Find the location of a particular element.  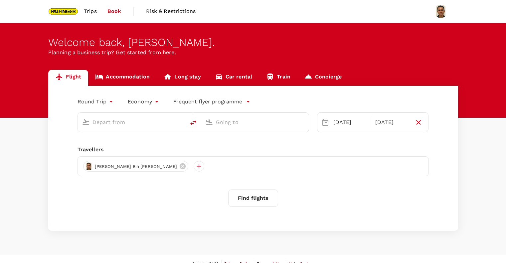

p: Planning a business trip? Get started from here. is located at coordinates (253, 53).